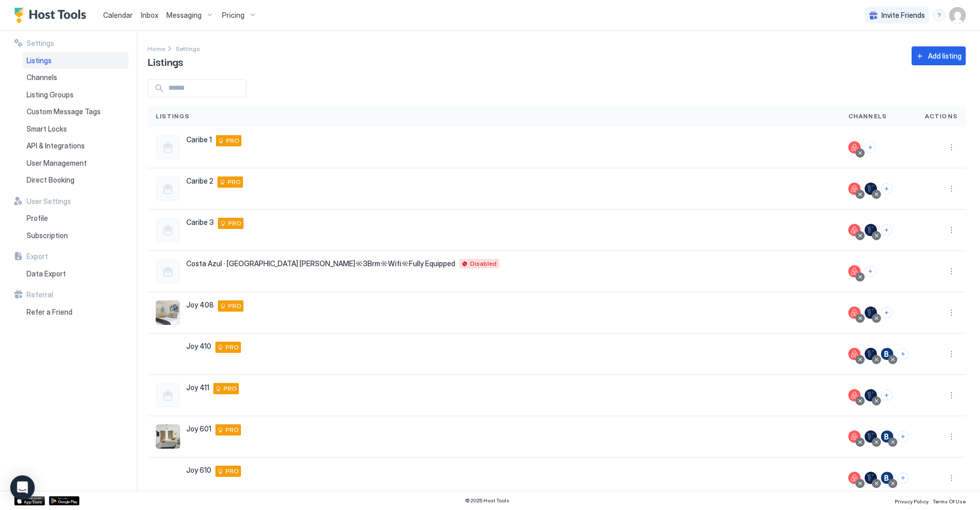 This screenshot has width=980, height=510. I want to click on span: Listing Groups, so click(50, 95).